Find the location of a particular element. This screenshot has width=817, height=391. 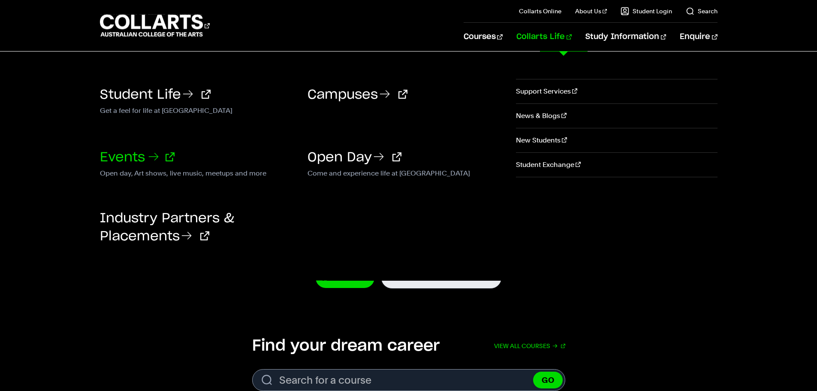

a: Events is located at coordinates (137, 157).